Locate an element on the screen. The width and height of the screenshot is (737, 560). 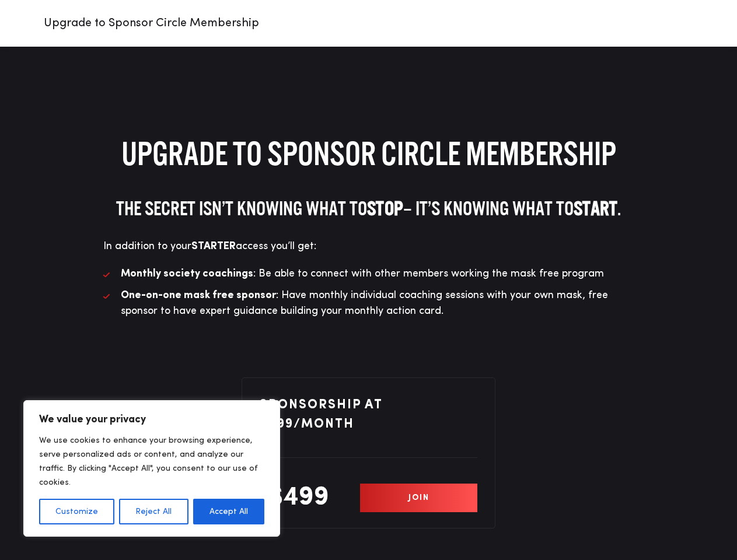
strong: One-on-one mask free sponsor is located at coordinates (198, 295).